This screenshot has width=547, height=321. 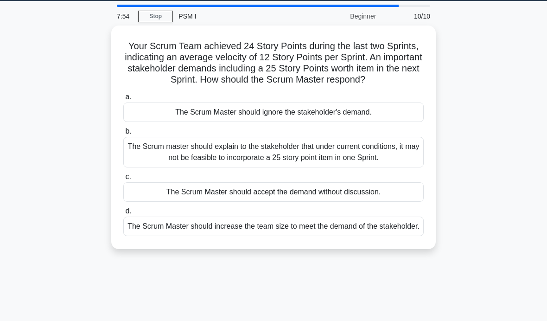 What do you see at coordinates (237, 16) in the screenshot?
I see `div: PSM I` at bounding box center [237, 16].